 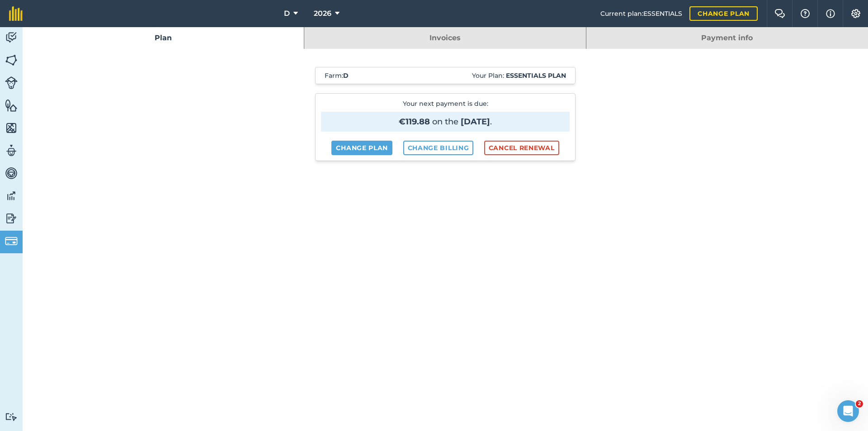 What do you see at coordinates (641, 13) in the screenshot?
I see `span: Current plan : ESSENTIALS` at bounding box center [641, 13].